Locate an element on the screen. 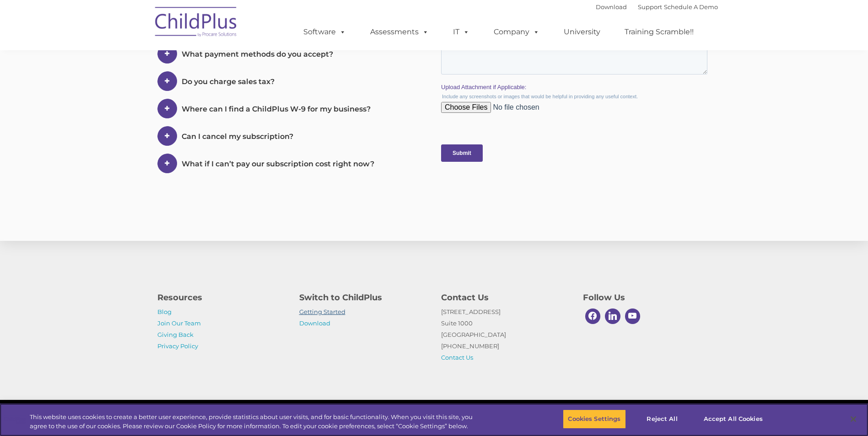 This screenshot has height=436, width=868. h4: Switch to ChildPlus is located at coordinates (363, 298).